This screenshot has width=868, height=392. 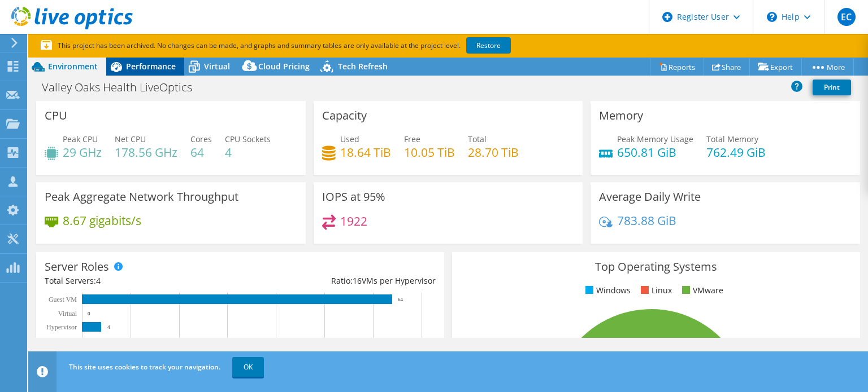 What do you see at coordinates (73, 66) in the screenshot?
I see `span: Environment` at bounding box center [73, 66].